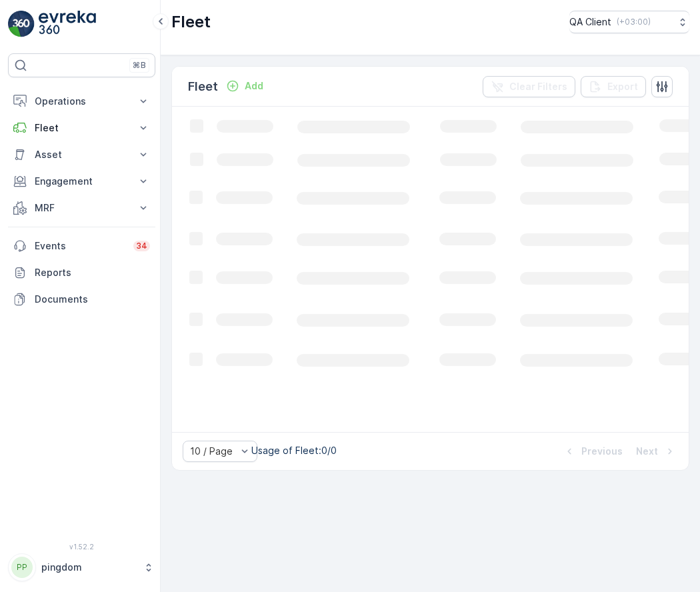  What do you see at coordinates (81, 181) in the screenshot?
I see `p: Engagement` at bounding box center [81, 181].